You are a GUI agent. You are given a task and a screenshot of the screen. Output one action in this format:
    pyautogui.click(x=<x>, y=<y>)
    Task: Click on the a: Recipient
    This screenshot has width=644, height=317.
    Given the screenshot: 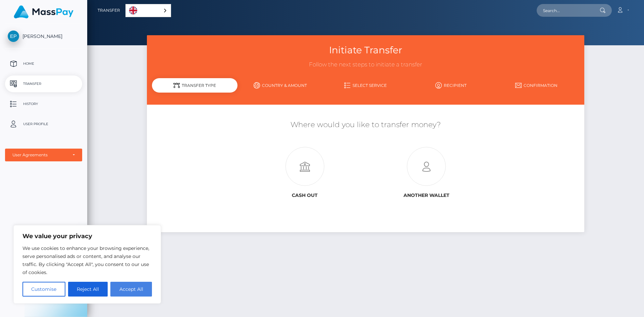 What is the action you would take?
    pyautogui.click(x=450, y=85)
    